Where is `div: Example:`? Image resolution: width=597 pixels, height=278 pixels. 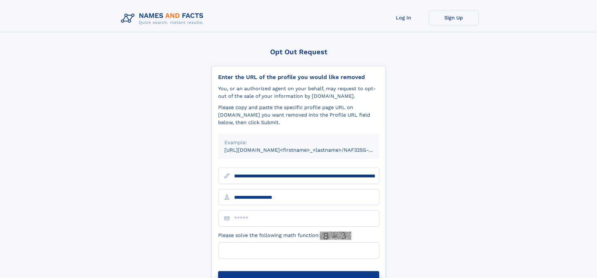 div: Example: is located at coordinates (299, 143).